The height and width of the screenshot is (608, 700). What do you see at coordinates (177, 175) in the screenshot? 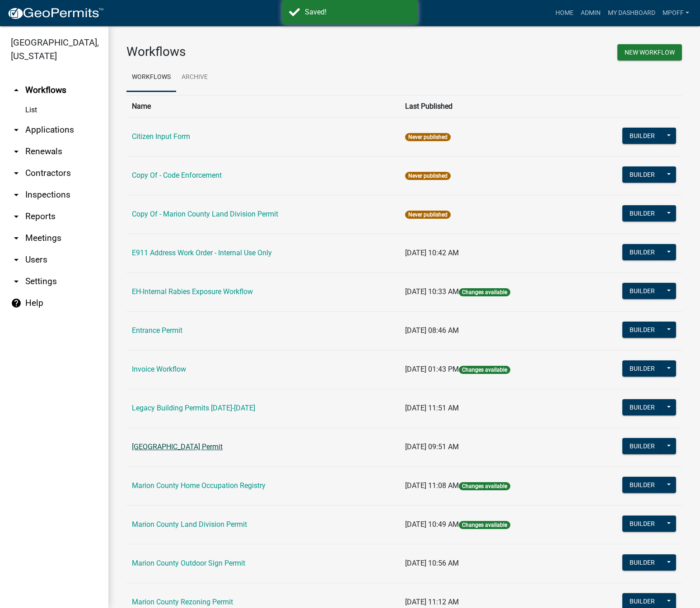
I see `a: Copy Of - Code Enforcement` at bounding box center [177, 175].